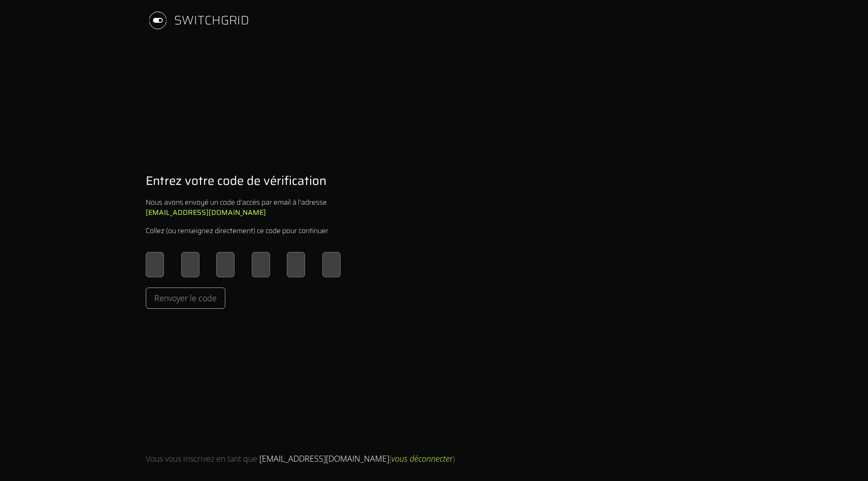  What do you see at coordinates (212, 20) in the screenshot?
I see `div: SWITCHGRID` at bounding box center [212, 20].